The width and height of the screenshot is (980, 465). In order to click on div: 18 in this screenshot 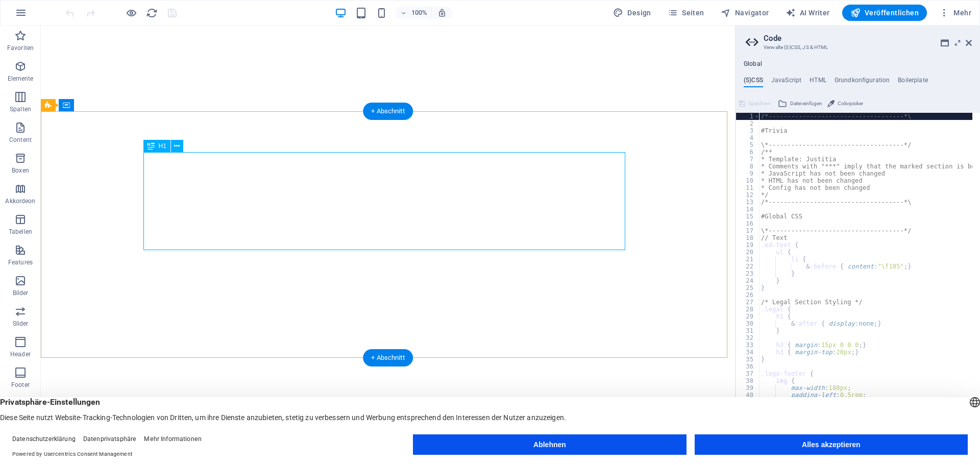, I will do `click(748, 238)`.